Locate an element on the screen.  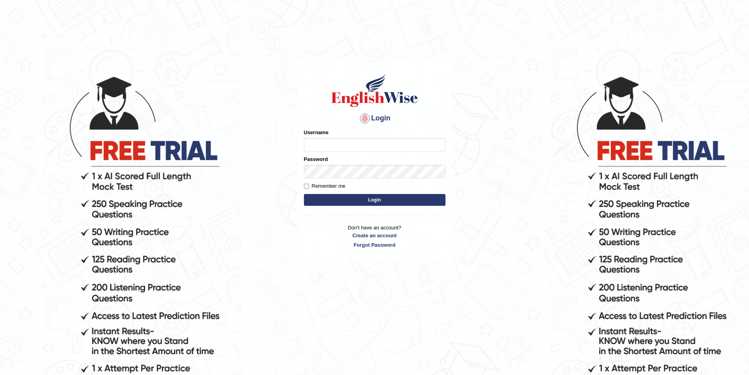
a: Create an account is located at coordinates (375, 235).